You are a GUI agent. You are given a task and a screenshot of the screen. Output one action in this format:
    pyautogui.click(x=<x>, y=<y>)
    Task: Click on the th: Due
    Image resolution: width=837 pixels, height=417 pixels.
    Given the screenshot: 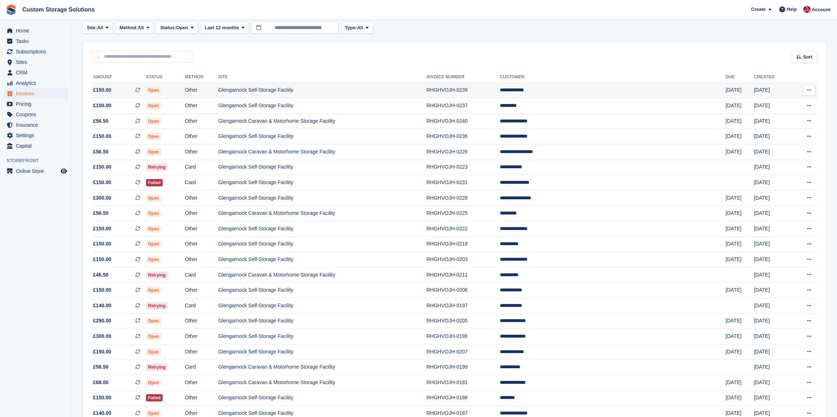 What is the action you would take?
    pyautogui.click(x=740, y=77)
    